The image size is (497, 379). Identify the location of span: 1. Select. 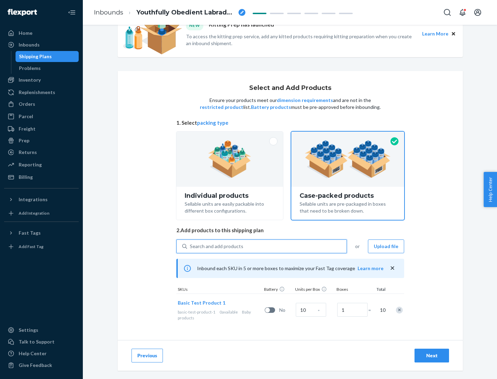
(290, 123).